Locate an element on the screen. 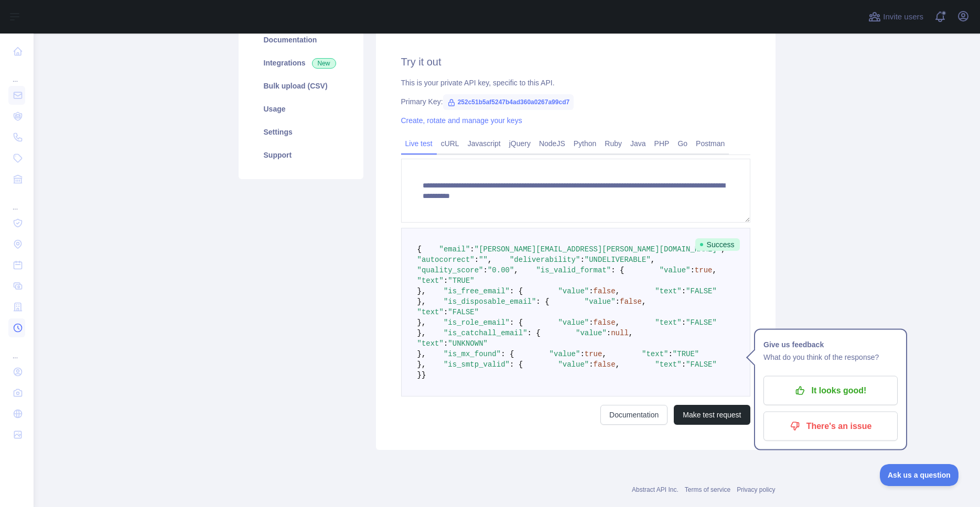 This screenshot has height=507, width=980. span: "is_role_email" is located at coordinates (477, 323).